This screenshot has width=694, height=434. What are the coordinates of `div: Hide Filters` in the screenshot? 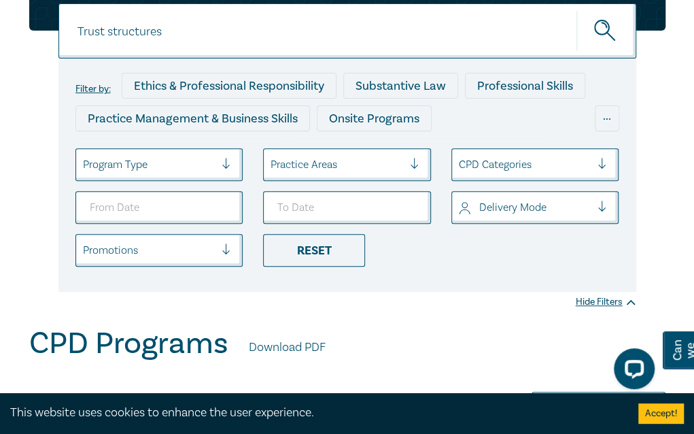 It's located at (605, 302).